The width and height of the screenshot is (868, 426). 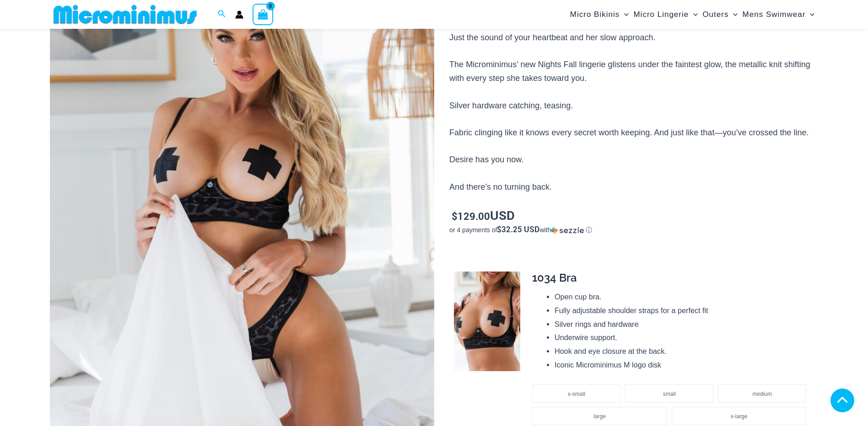 I want to click on a: Search icon link, so click(x=222, y=15).